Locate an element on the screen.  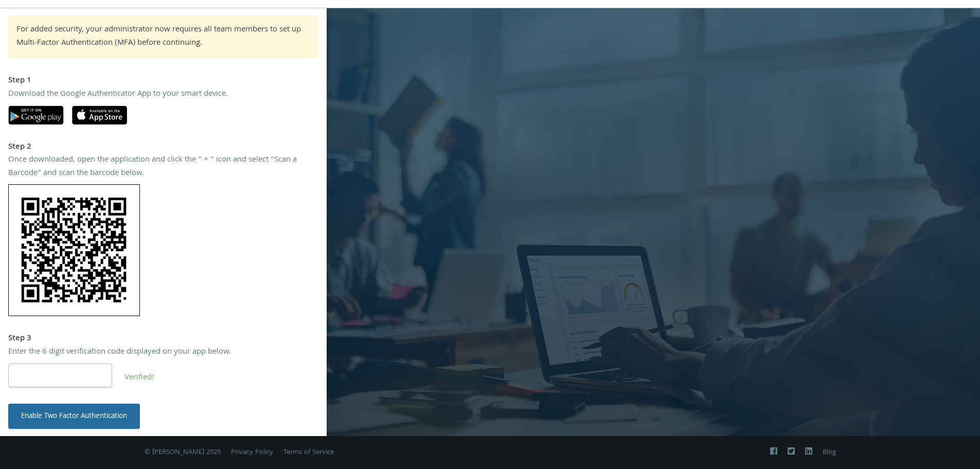
button: Enable Two Factor Authentication is located at coordinates (74, 416).